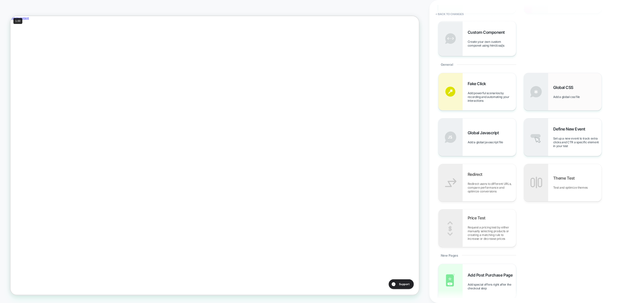  Describe the element at coordinates (485, 133) in the screenshot. I see `span: Global Javascript` at that location.